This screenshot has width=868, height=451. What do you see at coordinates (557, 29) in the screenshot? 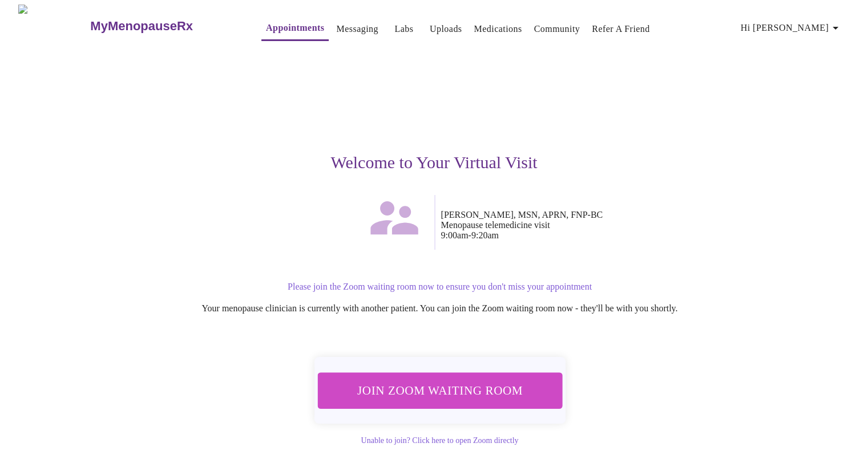
I see `button: Community` at bounding box center [557, 29].